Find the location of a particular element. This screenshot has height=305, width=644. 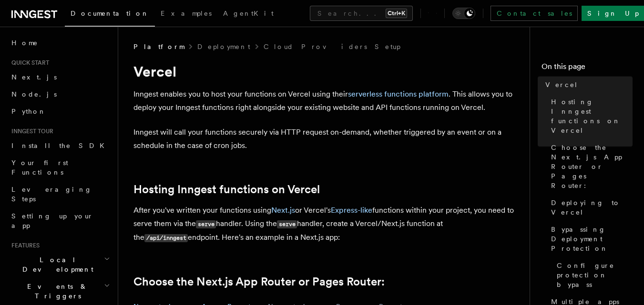

span: Install the SDK is located at coordinates (60, 146).